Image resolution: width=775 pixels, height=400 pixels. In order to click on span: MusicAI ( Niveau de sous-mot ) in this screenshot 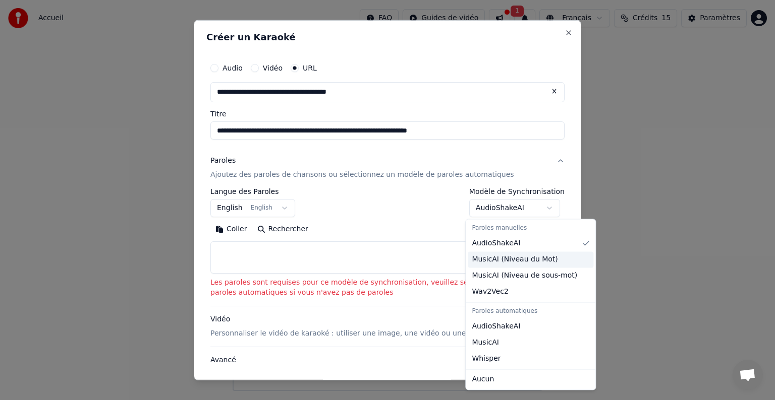, I will do `click(524, 276)`.